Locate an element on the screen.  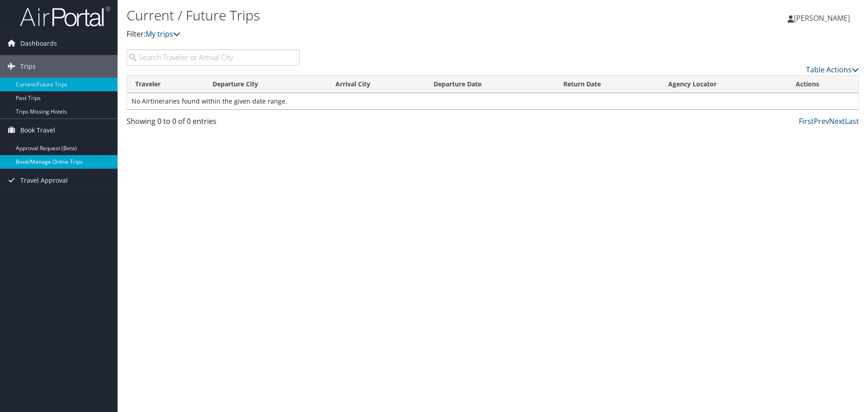
a: First is located at coordinates (806, 121).